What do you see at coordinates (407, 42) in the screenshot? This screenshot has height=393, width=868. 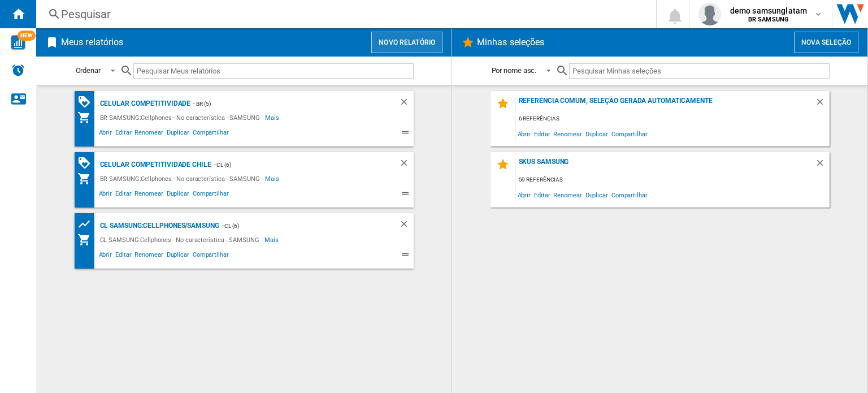 I see `button: Novo relatório` at bounding box center [407, 42].